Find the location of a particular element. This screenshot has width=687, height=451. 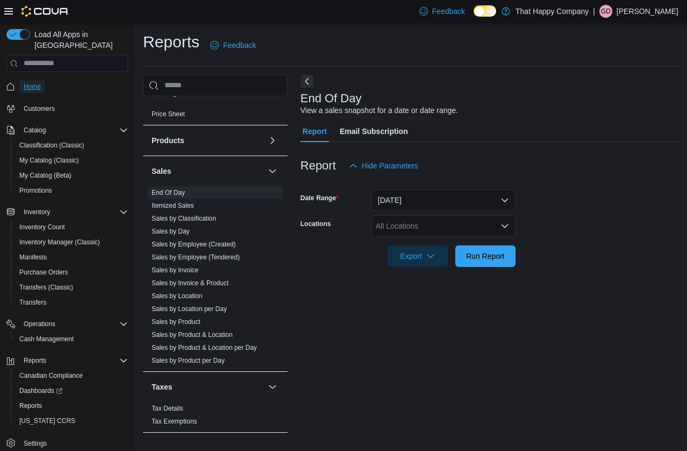

a: Sales by Product is located at coordinates (176, 322).